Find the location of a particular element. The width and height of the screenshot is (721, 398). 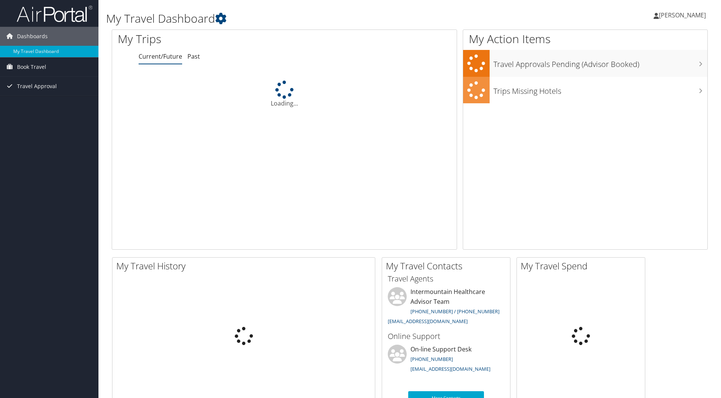

span: Book Travel is located at coordinates (31, 67).